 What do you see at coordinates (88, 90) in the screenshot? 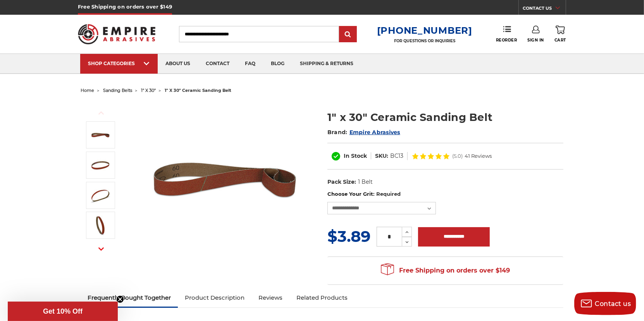
I see `a: home` at bounding box center [88, 90].